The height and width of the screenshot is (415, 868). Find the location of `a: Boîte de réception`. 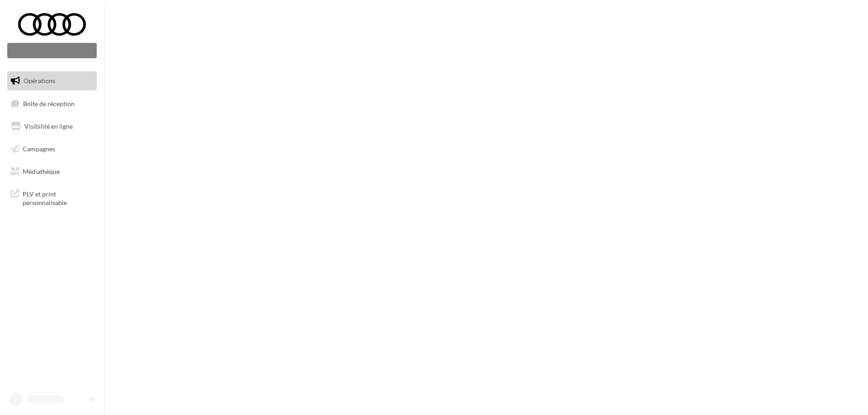

a: Boîte de réception is located at coordinates (52, 104).